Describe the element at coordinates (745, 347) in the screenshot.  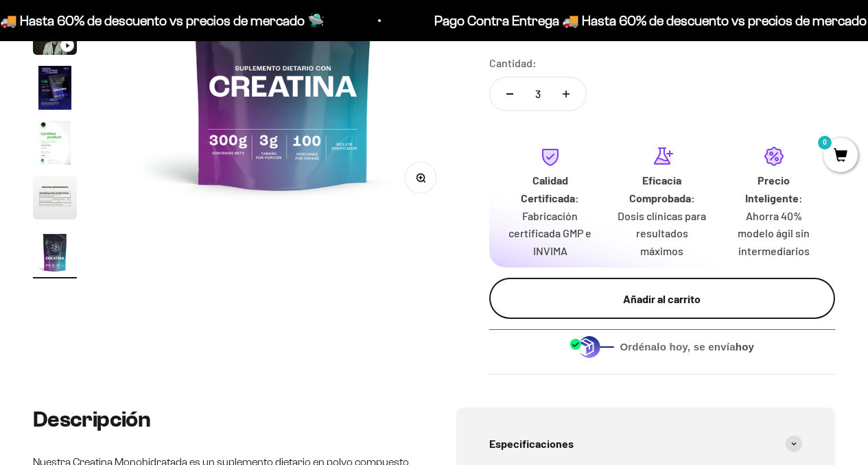
I see `b: hoy` at that location.